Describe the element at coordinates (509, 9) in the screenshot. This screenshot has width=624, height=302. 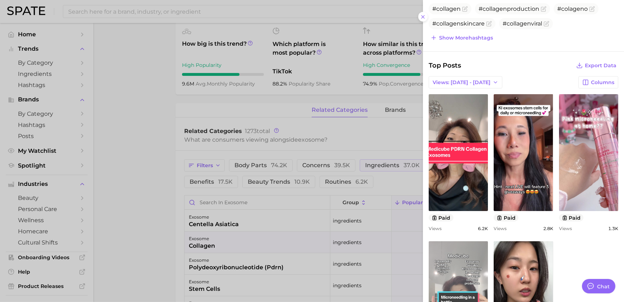
I see `span: #collagenproduction` at that location.